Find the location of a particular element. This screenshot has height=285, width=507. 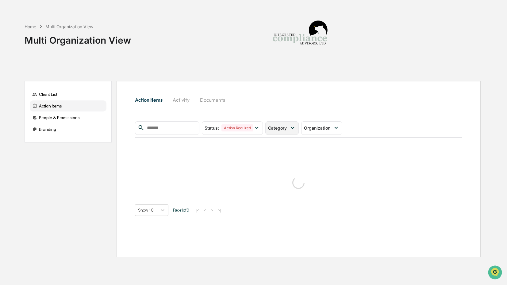

div: Action Items is located at coordinates (68, 106).